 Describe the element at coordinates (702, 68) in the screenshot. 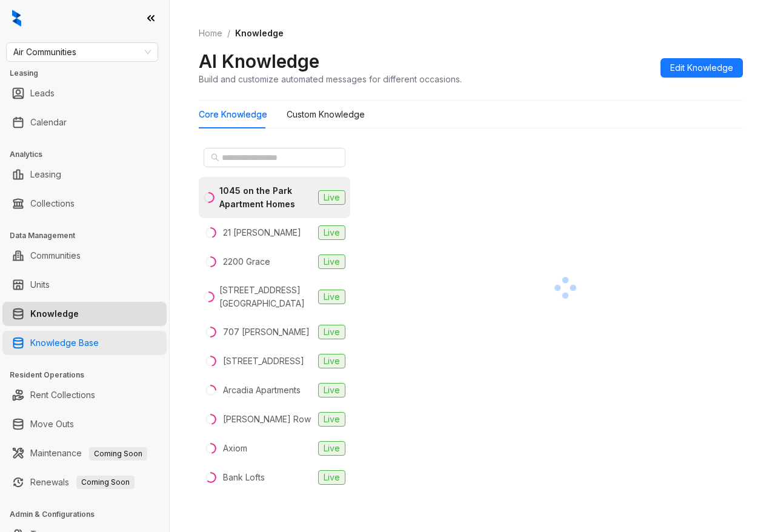

I see `span: Edit Knowledge` at that location.